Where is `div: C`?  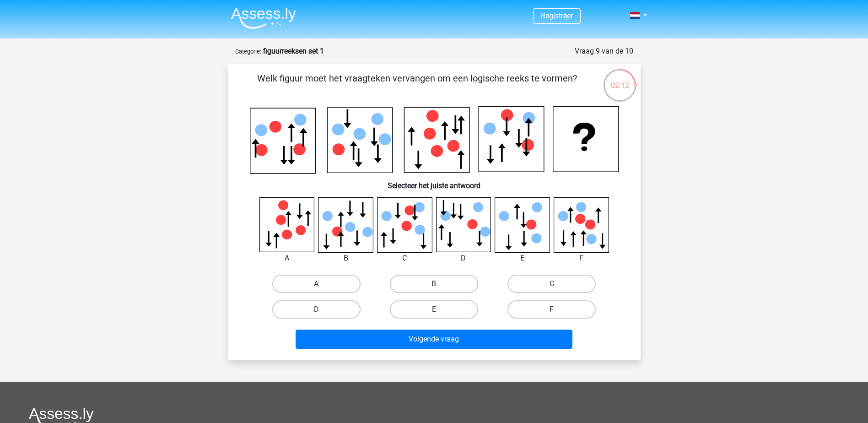 div: C is located at coordinates (405, 258).